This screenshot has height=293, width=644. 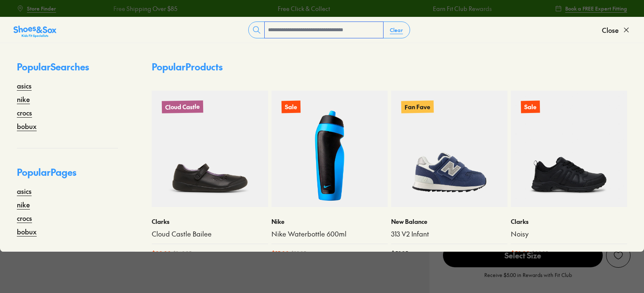 I want to click on span: Select Size, so click(x=523, y=256).